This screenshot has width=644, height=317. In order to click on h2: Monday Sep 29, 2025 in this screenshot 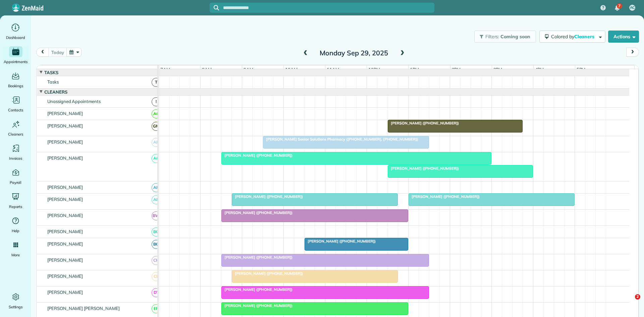, I will do `click(354, 53)`.